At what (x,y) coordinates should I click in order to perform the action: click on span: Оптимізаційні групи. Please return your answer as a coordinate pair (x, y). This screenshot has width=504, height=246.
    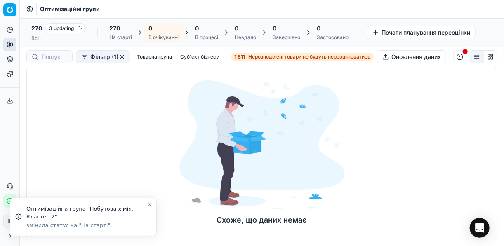
    Looking at the image, I should click on (70, 9).